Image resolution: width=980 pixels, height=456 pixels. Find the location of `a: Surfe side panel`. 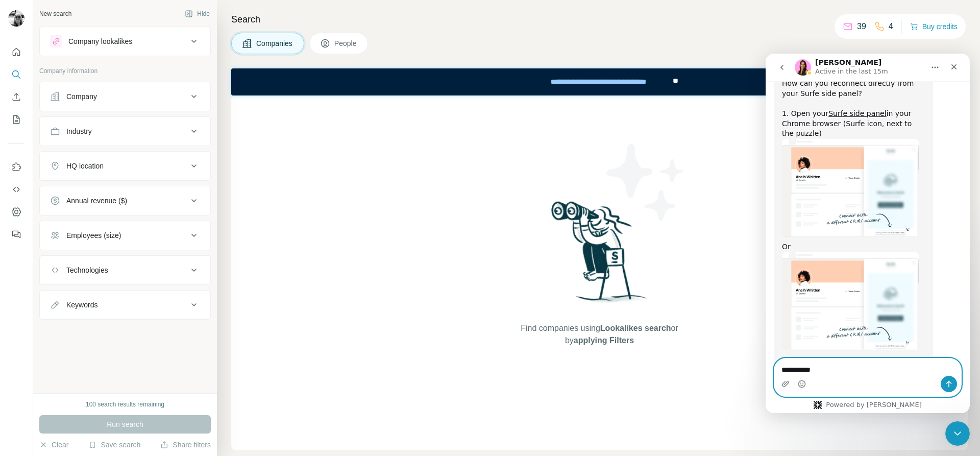

a: Surfe side panel is located at coordinates (91, 59).